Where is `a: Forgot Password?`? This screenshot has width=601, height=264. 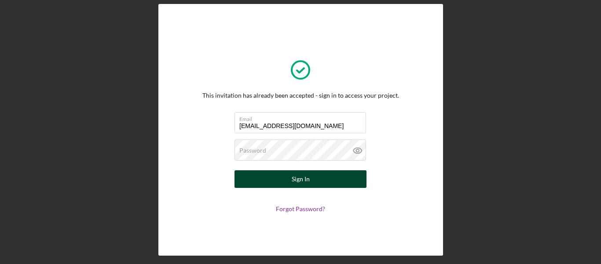
a: Forgot Password? is located at coordinates (301, 209).